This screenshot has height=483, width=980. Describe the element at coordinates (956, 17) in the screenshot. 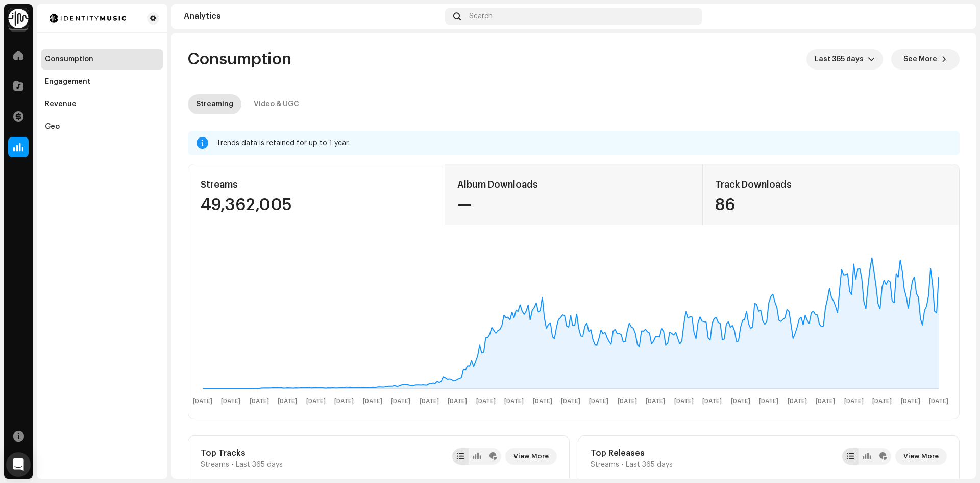

I see `img: f3529cf6-4306-4bde-a3d3-9184ef431f8a` at that location.